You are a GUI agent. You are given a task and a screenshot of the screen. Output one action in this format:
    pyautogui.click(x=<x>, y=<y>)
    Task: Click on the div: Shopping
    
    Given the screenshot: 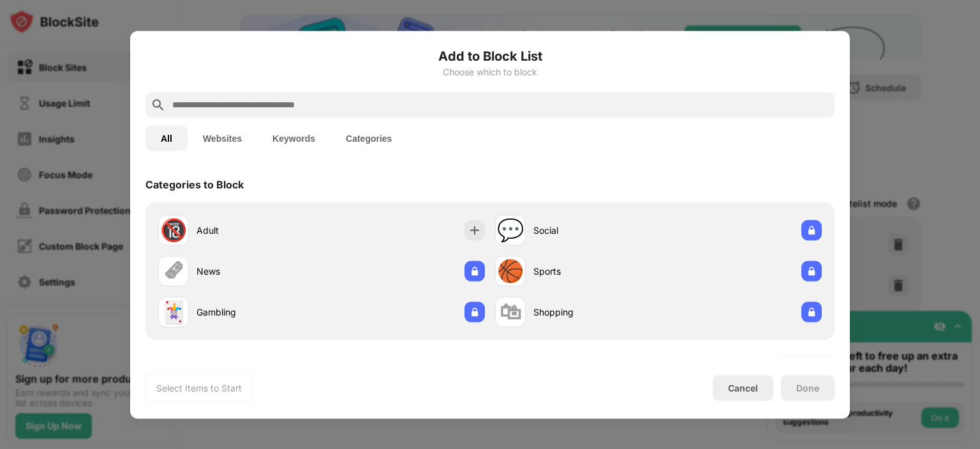 What is the action you would take?
    pyautogui.click(x=596, y=311)
    